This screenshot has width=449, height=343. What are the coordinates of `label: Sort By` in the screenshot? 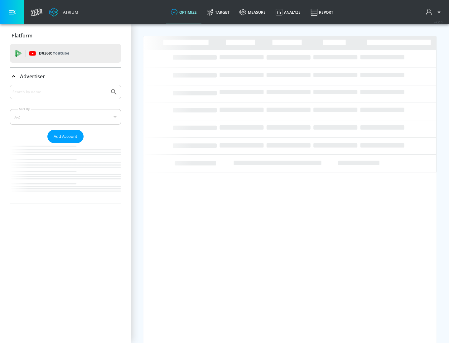 It's located at (24, 109).